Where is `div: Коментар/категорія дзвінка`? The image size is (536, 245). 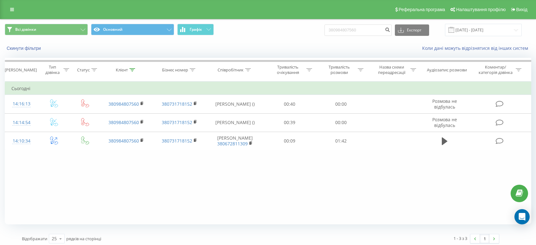
div: Коментар/категорія дзвінка is located at coordinates (495, 70).